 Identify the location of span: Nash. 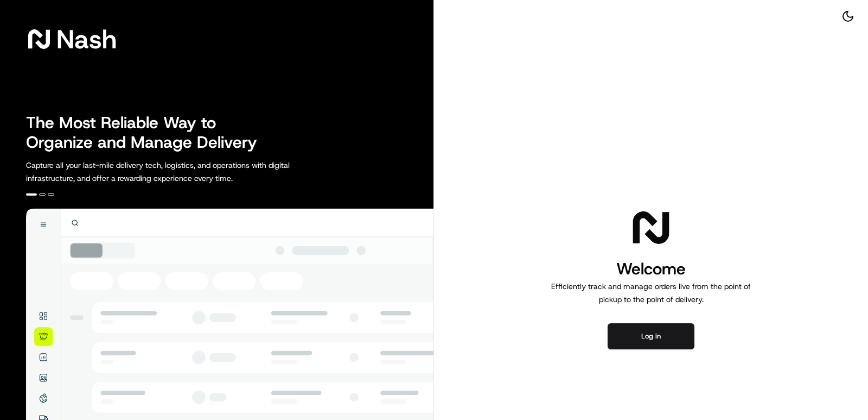
(87, 39).